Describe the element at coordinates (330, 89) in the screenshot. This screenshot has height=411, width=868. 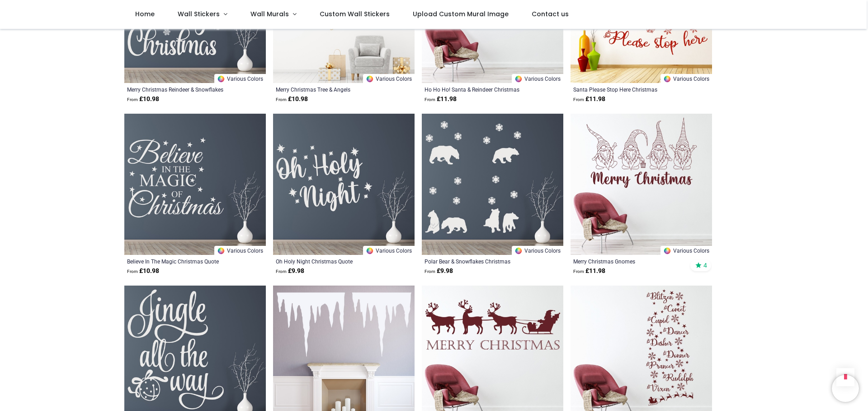
I see `div: Merry Christmas Tree & Angels` at that location.